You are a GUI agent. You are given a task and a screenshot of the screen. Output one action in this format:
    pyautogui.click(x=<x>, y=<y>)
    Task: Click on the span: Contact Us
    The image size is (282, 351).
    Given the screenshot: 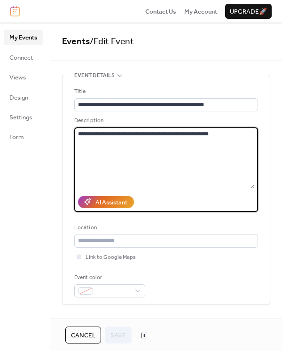 What is the action you would take?
    pyautogui.click(x=161, y=12)
    